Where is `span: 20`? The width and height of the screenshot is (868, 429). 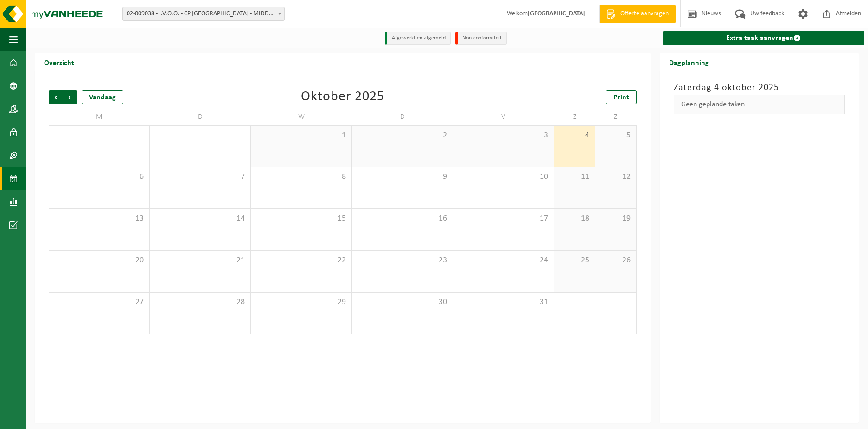 span: 20 is located at coordinates (99, 260).